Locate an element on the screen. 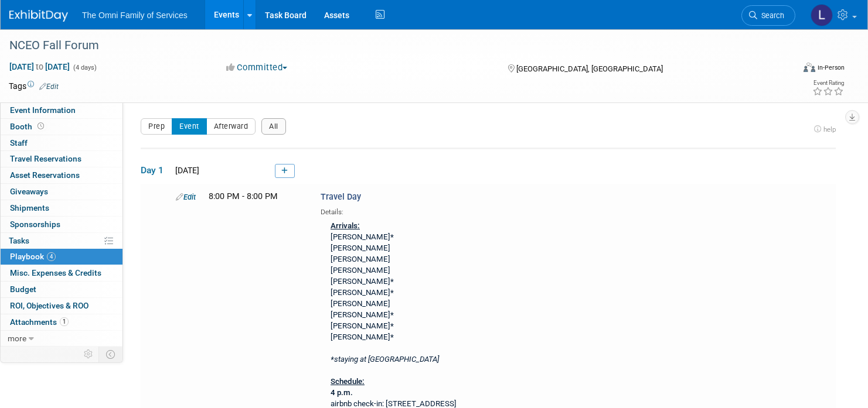  span: Asset Reservations is located at coordinates (44, 175).